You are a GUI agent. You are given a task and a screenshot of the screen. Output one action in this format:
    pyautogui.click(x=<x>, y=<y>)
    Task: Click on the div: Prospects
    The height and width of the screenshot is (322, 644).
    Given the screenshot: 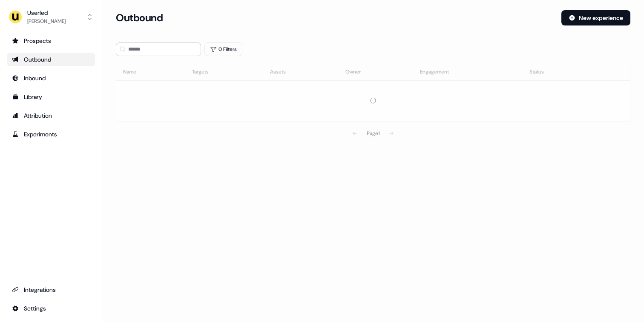 What is the action you would take?
    pyautogui.click(x=51, y=41)
    